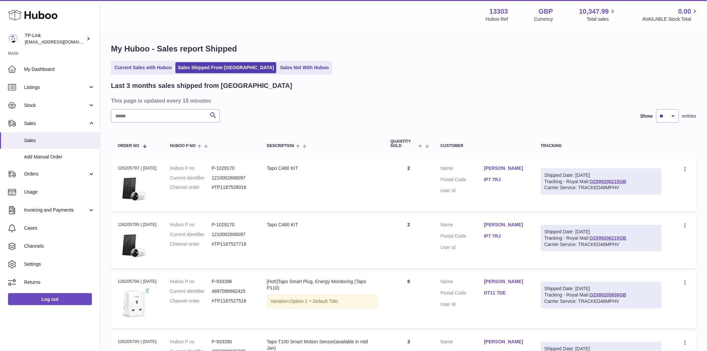 Image resolution: width=707 pixels, height=351 pixels. What do you see at coordinates (409, 300) in the screenshot?
I see `td: 8` at bounding box center [409, 300].